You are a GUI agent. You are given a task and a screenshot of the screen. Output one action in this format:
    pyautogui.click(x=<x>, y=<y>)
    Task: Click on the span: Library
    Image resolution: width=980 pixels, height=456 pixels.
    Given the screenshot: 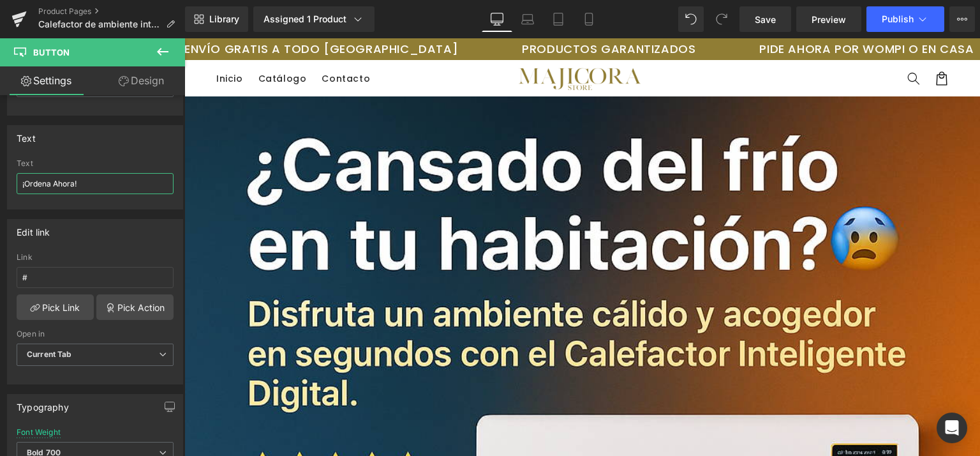 What is the action you would take?
    pyautogui.click(x=224, y=19)
    